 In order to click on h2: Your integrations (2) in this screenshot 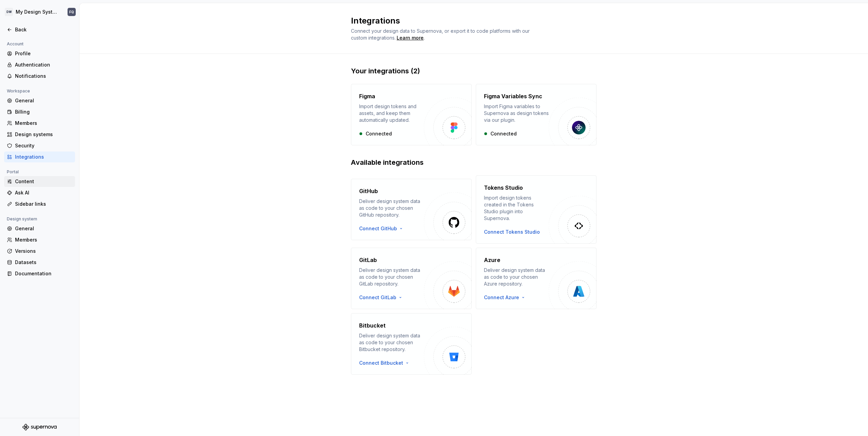, I will do `click(474, 71)`.